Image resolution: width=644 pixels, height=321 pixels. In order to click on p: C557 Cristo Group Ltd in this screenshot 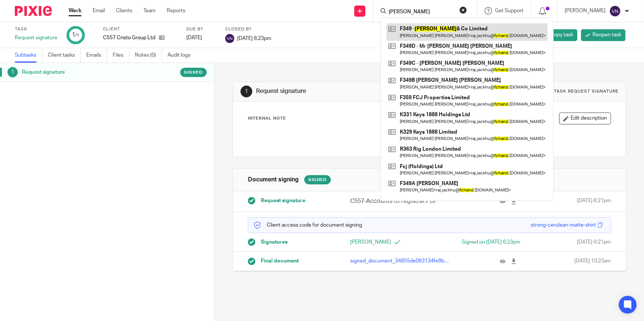, I will do `click(129, 38)`.